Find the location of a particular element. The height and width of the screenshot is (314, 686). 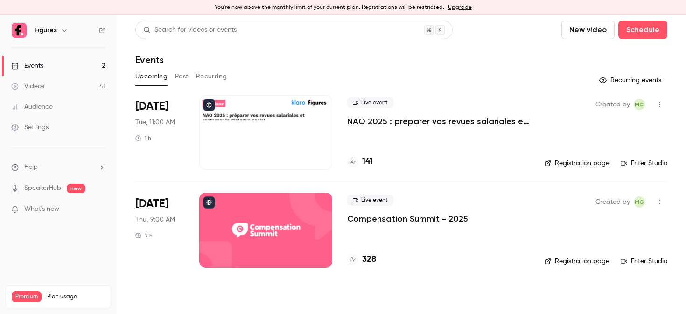

button: Recurring is located at coordinates (211, 76).